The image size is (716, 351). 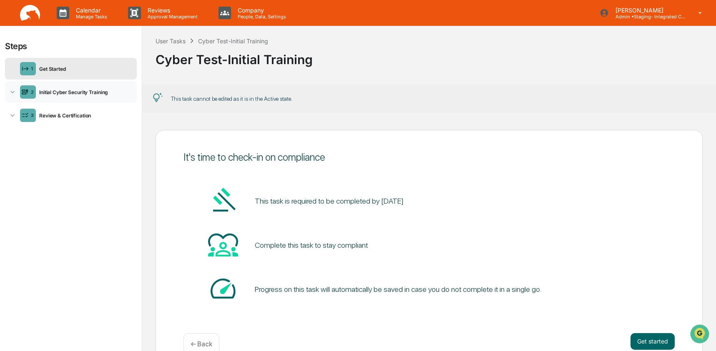 I want to click on img: f2157a4c-a0d3-4daa-907e-bb6f0de503a5-1751232295721, so click(x=10, y=10).